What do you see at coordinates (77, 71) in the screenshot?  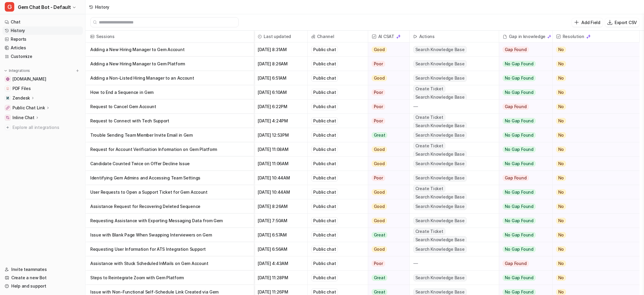 I see `img: menu_add.svg` at bounding box center [77, 71].